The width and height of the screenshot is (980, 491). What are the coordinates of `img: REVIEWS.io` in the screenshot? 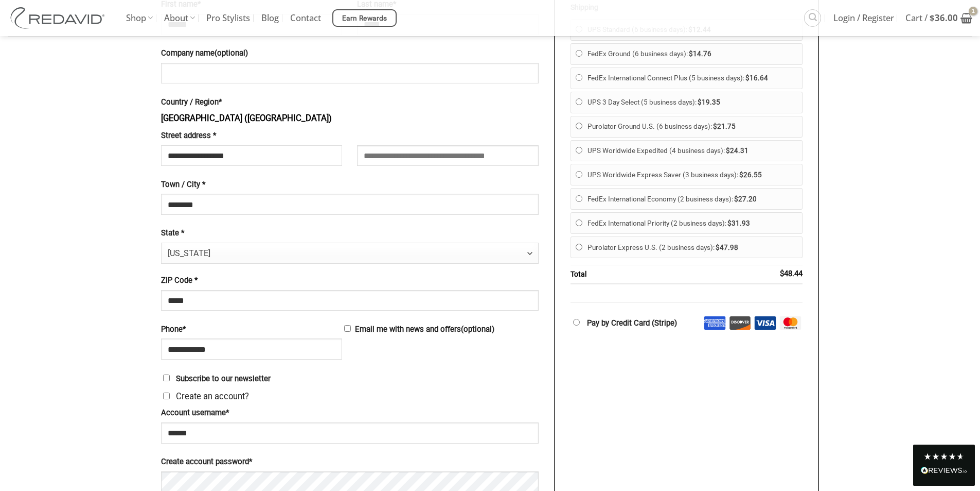 It's located at (944, 470).